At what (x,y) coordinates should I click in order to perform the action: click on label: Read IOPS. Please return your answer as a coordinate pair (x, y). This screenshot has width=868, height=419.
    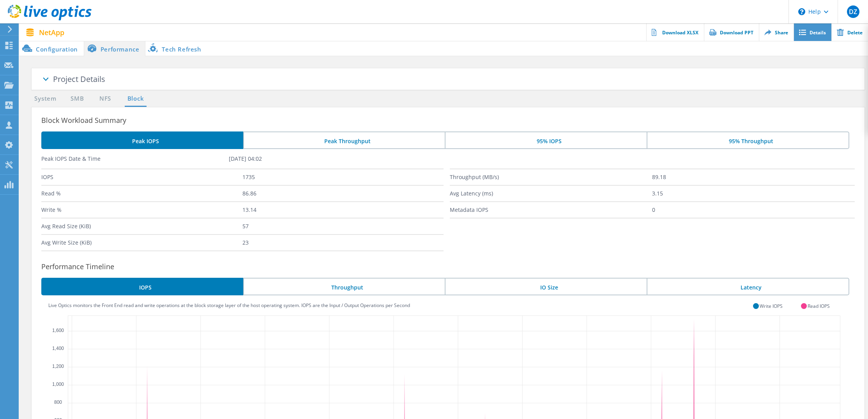
    Looking at the image, I should click on (818, 306).